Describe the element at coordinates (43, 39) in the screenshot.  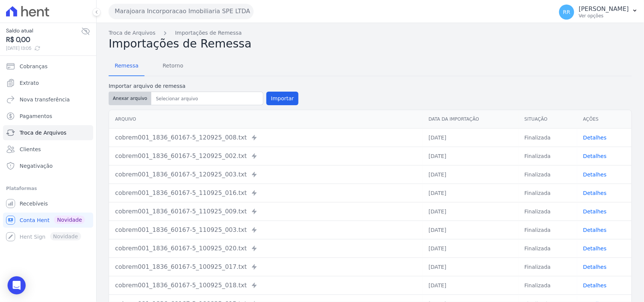
I see `span: R$ 0,00` at that location.